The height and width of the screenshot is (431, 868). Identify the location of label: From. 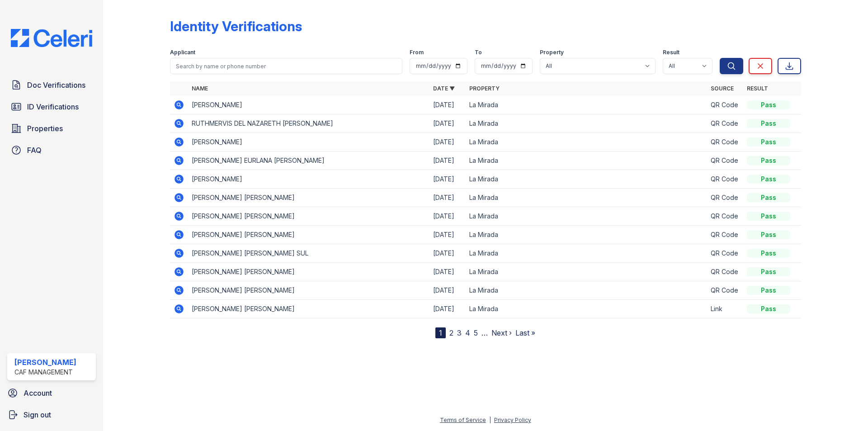
(416, 52).